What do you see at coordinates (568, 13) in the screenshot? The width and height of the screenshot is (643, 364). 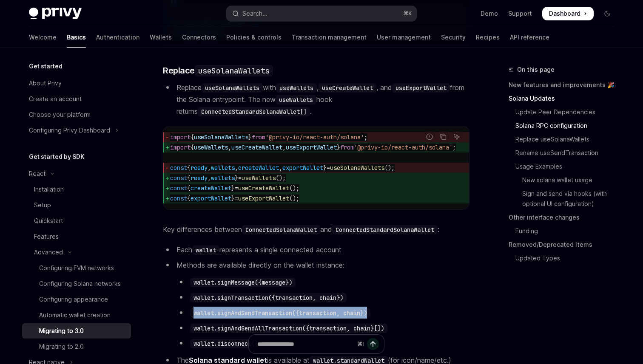 I see `a: Dashboard` at bounding box center [568, 13].